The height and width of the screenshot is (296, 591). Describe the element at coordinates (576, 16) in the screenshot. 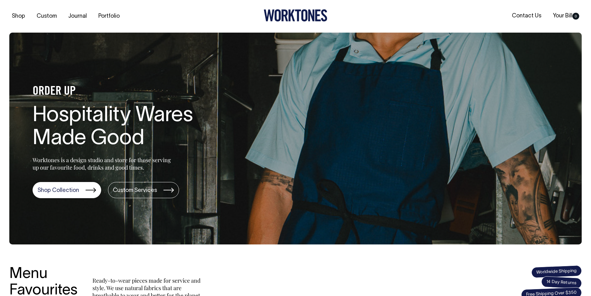

I see `span: 0` at that location.